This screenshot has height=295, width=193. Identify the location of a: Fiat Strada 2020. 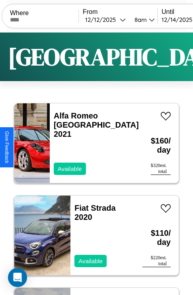
(94, 212).